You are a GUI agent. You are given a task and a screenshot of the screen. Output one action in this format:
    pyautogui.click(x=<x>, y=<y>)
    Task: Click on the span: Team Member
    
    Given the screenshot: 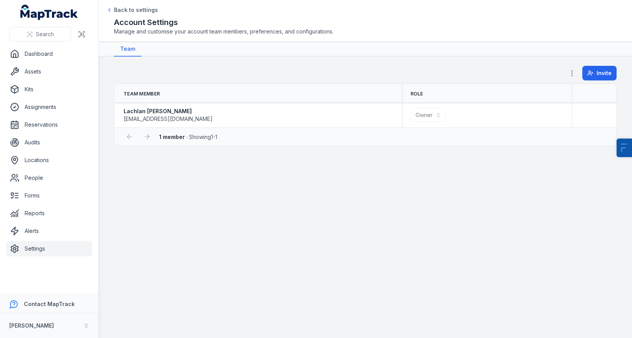 What is the action you would take?
    pyautogui.click(x=142, y=94)
    